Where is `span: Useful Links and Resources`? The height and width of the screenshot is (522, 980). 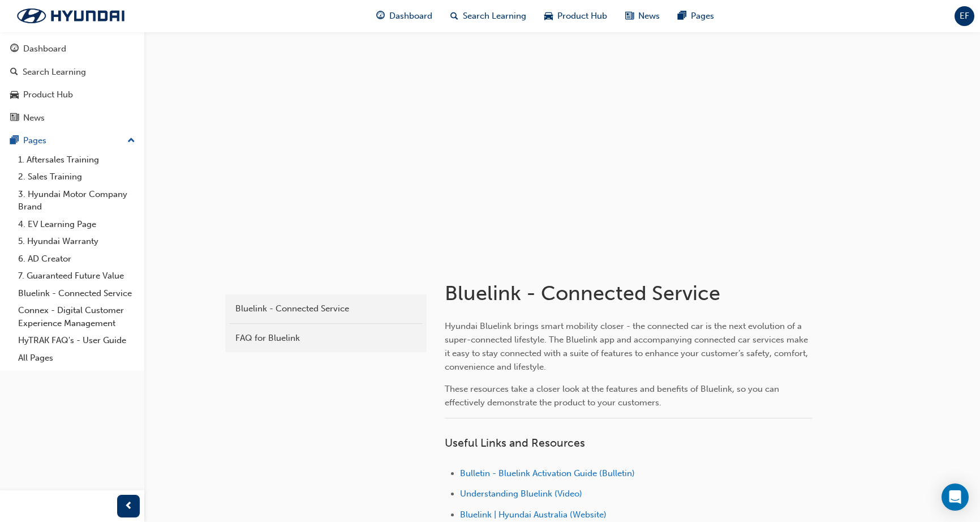 span: Useful Links and Resources is located at coordinates (515, 443).